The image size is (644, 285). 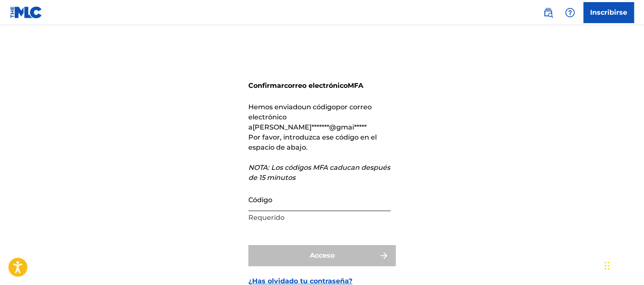 I want to click on font: Por favor, introduzca ese código en el espacio de abajo., so click(x=312, y=142).